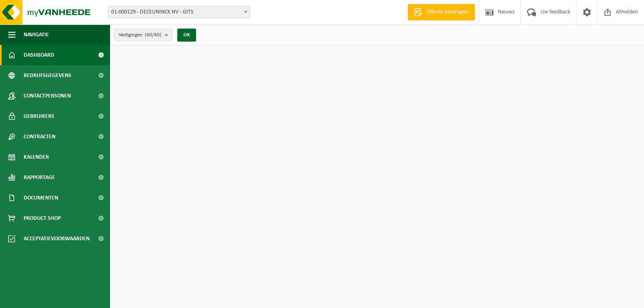  Describe the element at coordinates (447, 12) in the screenshot. I see `span: Offerte aanvragen` at that location.